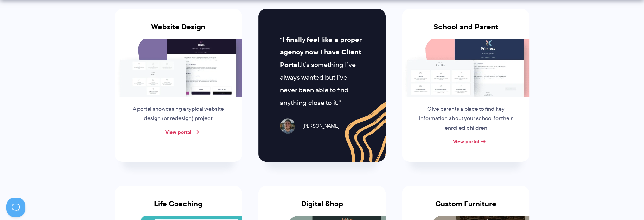 The height and width of the screenshot is (220, 644). I want to click on strong: I finally feel like a proper agency now I have Client Portal., so click(321, 52).